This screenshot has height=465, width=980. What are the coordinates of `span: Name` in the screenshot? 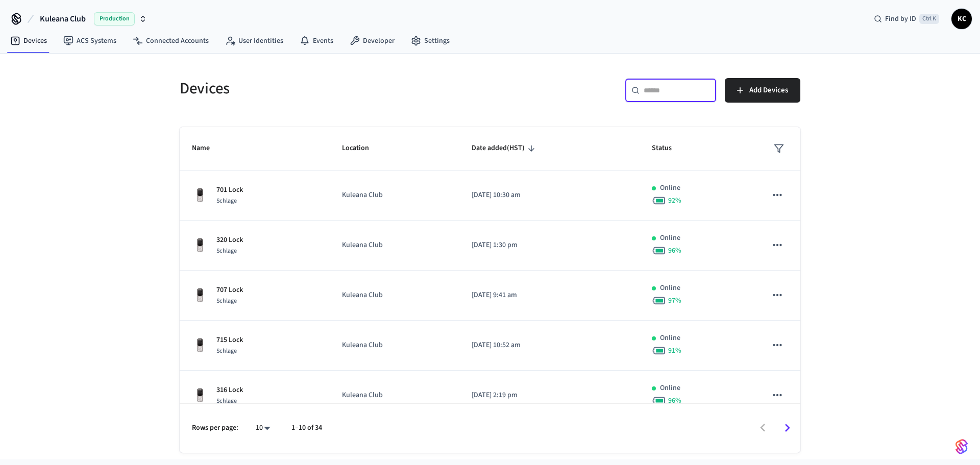 It's located at (208, 148).